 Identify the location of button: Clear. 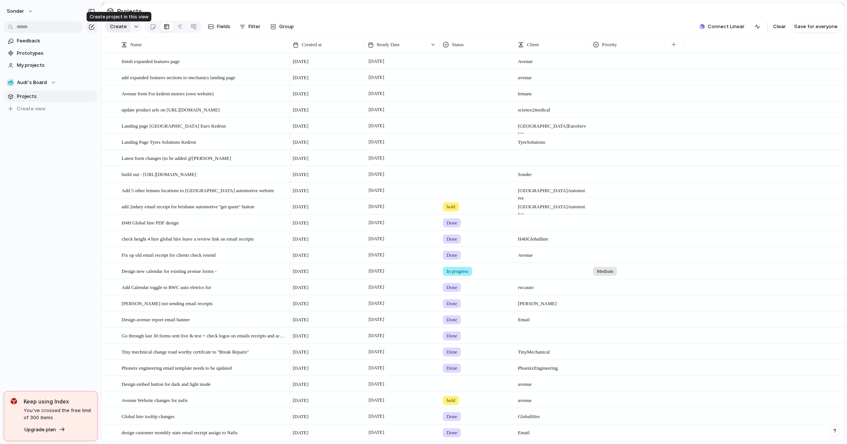
(780, 27).